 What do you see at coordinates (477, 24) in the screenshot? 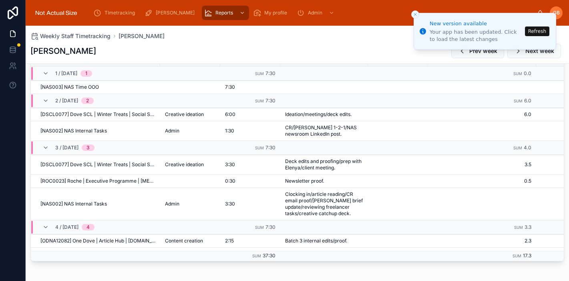
I see `div: New version available` at bounding box center [477, 24].